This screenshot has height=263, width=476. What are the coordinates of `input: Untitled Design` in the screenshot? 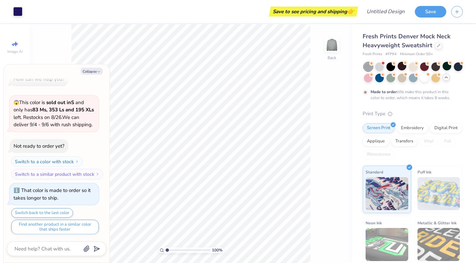 It's located at (386, 12).